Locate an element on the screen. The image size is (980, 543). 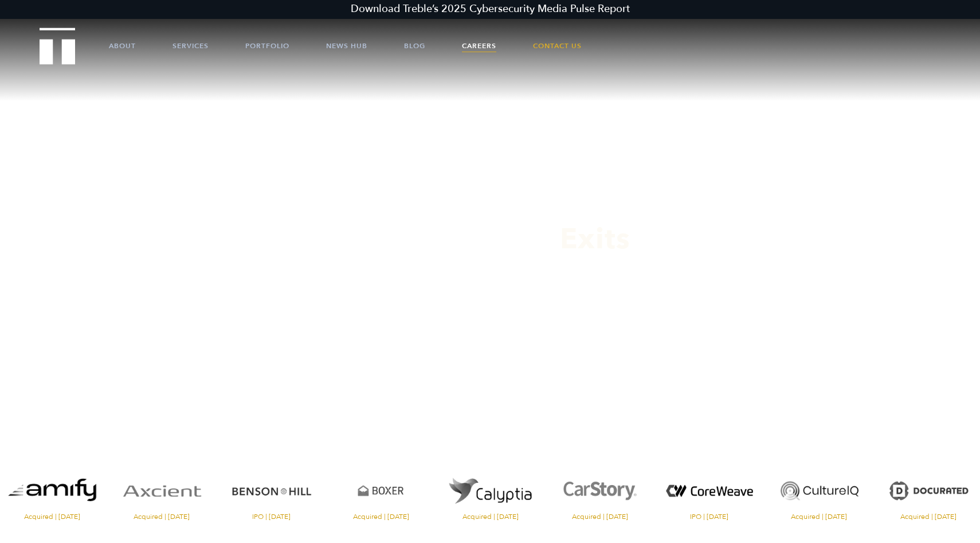
a: Contact Us is located at coordinates (557, 46).